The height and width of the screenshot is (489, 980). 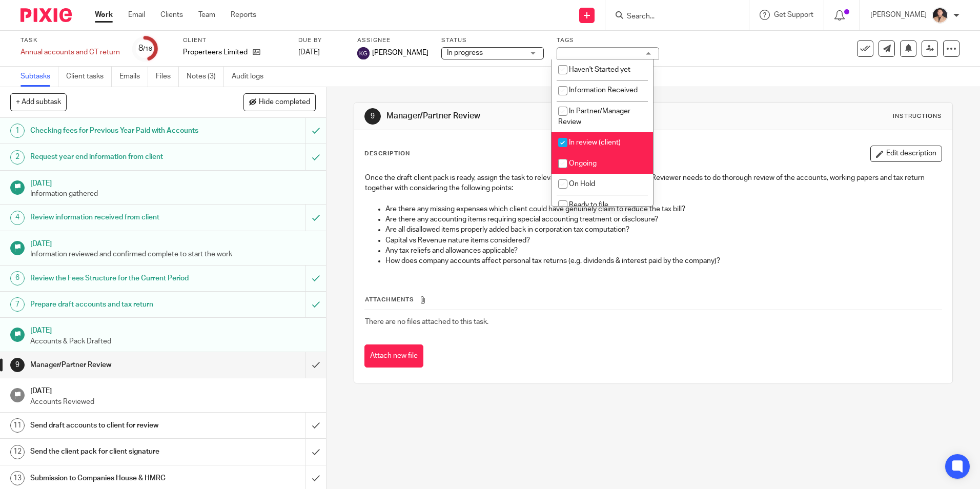 What do you see at coordinates (284, 103) in the screenshot?
I see `span: Hide completed` at bounding box center [284, 103].